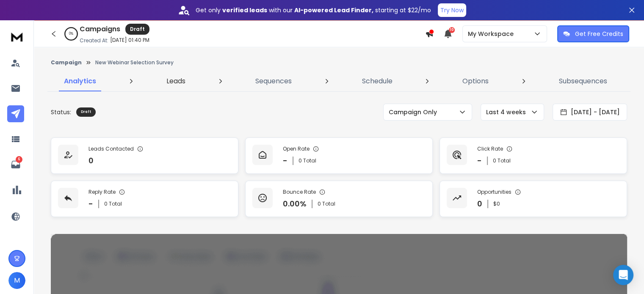 The image size is (644, 294). I want to click on p: Last 4 weeks, so click(507, 112).